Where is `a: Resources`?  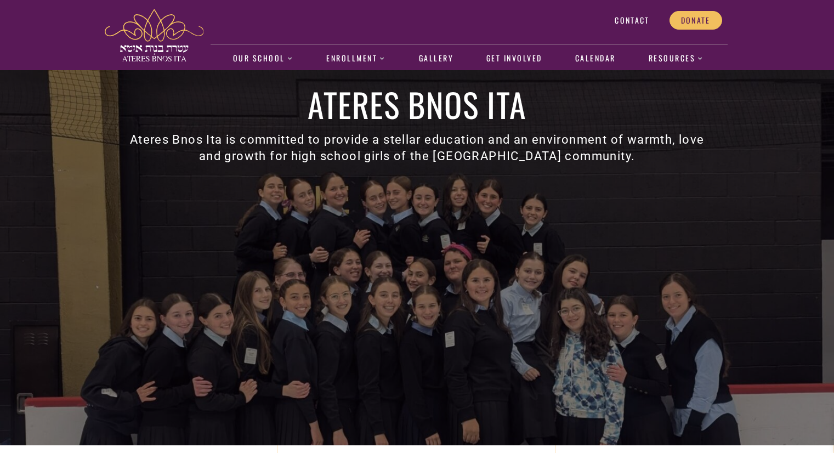
a: Resources is located at coordinates (676, 59).